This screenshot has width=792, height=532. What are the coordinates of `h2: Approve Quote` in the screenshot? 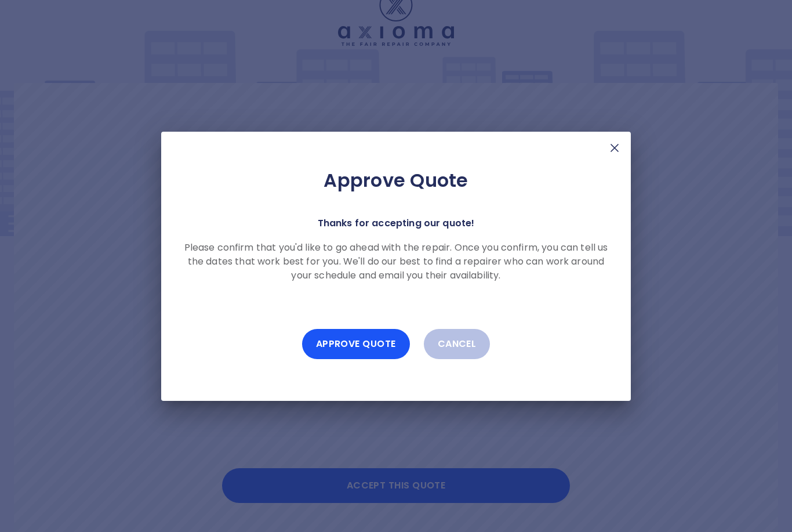 It's located at (396, 180).